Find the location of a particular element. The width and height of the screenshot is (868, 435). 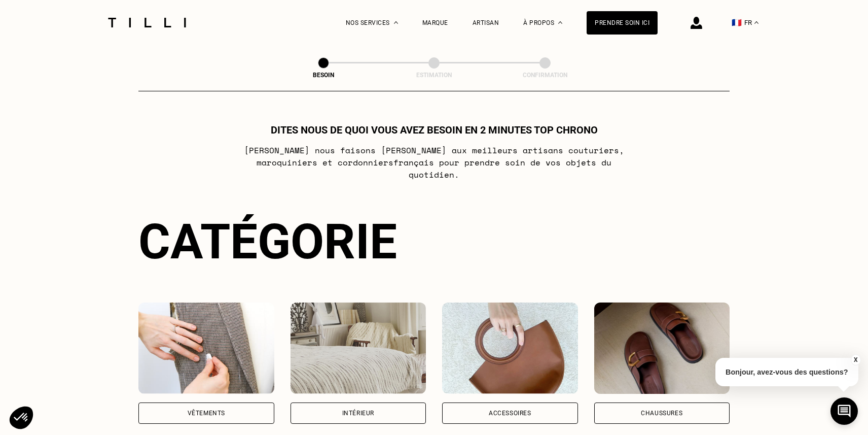

div: Artisan is located at coordinates (486, 23).